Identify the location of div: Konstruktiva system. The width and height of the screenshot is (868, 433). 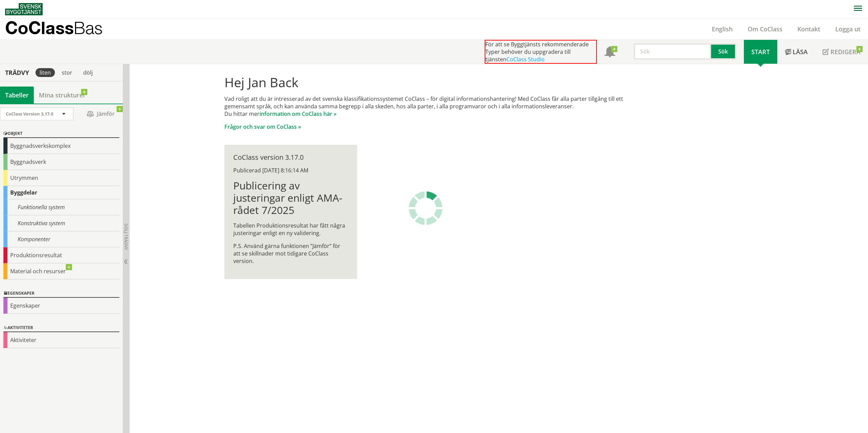
(62, 223).